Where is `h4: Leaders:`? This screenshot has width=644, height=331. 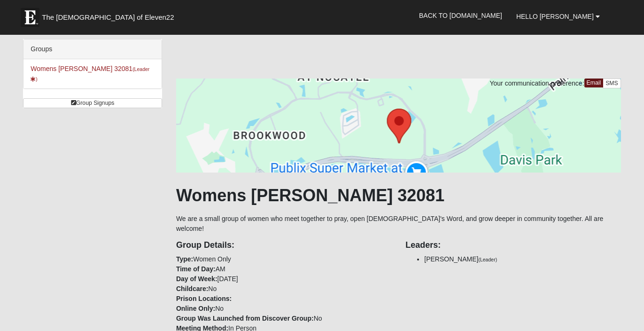
h4: Leaders: is located at coordinates (513, 245).